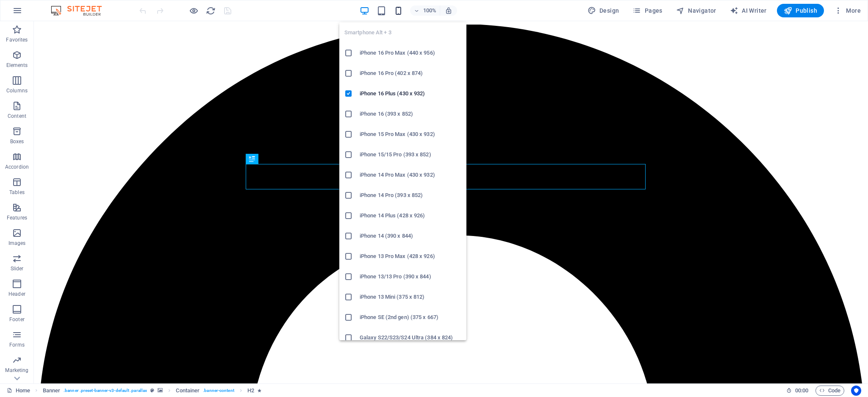 This screenshot has height=397, width=868. What do you see at coordinates (411, 317) in the screenshot?
I see `h6: iPhone SE (2nd gen) (375 x 667)` at bounding box center [411, 317].